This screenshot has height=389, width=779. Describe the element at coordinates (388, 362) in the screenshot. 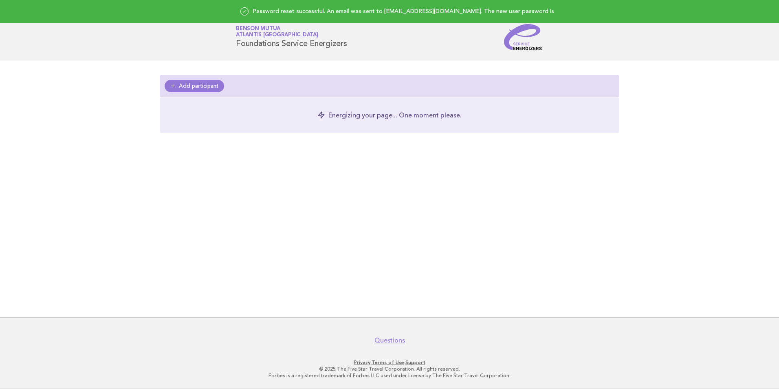

I see `a: Terms of Use` at that location.